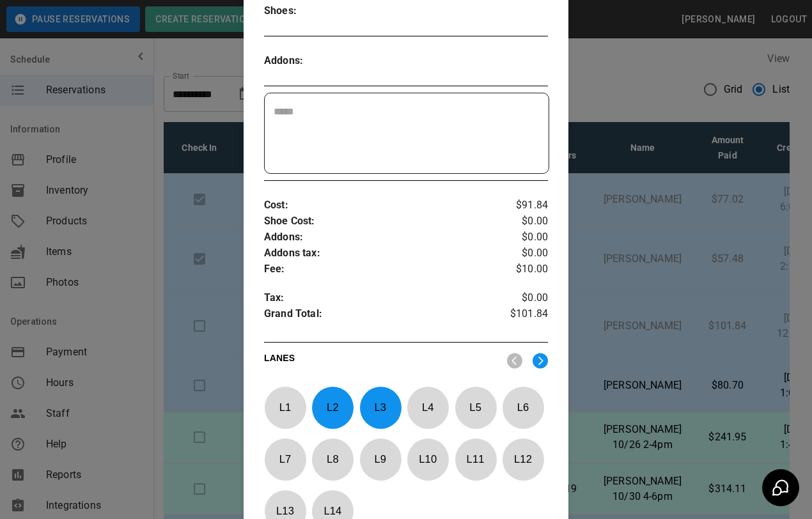 Image resolution: width=812 pixels, height=519 pixels. What do you see at coordinates (428, 408) in the screenshot?
I see `p: L 4` at bounding box center [428, 408].